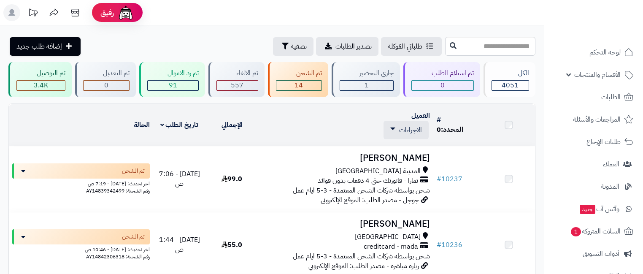  I want to click on a: جاري التحضير 1, so click(366, 79).